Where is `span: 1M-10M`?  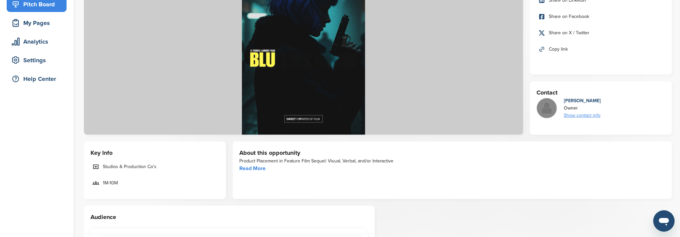 span: 1M-10M is located at coordinates (110, 183).